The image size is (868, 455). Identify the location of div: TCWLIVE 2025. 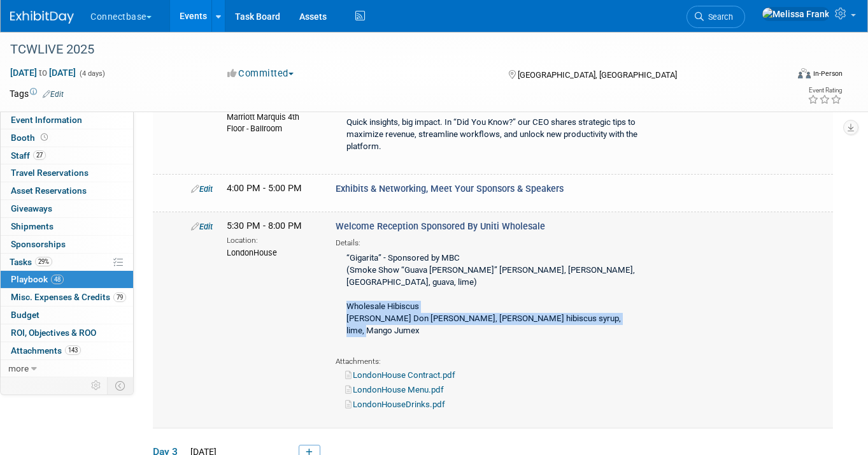
(389, 50).